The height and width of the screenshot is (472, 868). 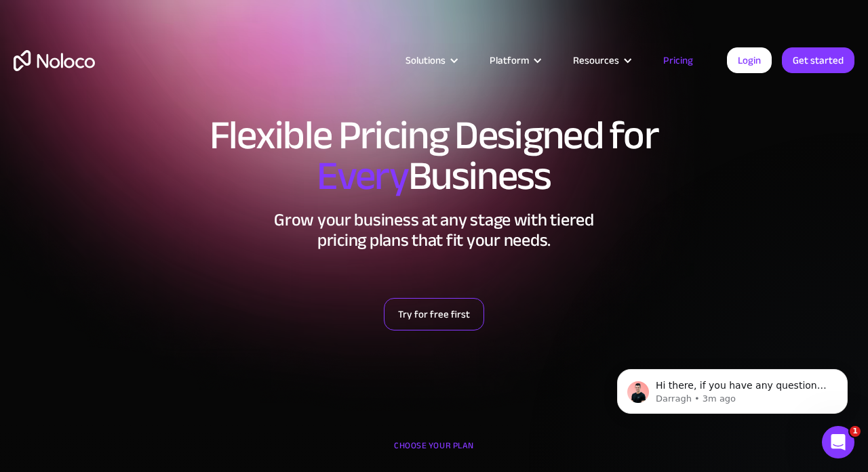 I want to click on h1: Flexible Pricing Designed for Business, so click(x=434, y=156).